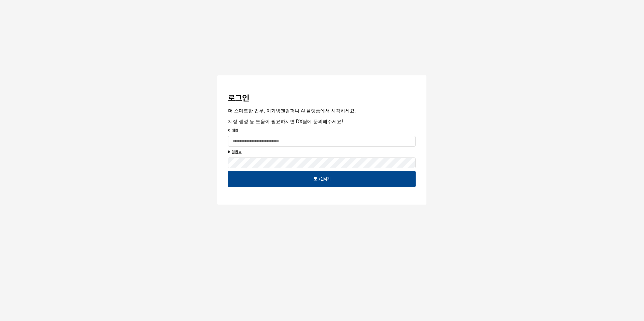 This screenshot has height=321, width=644. Describe the element at coordinates (322, 179) in the screenshot. I see `p: 로그인하기` at that location.